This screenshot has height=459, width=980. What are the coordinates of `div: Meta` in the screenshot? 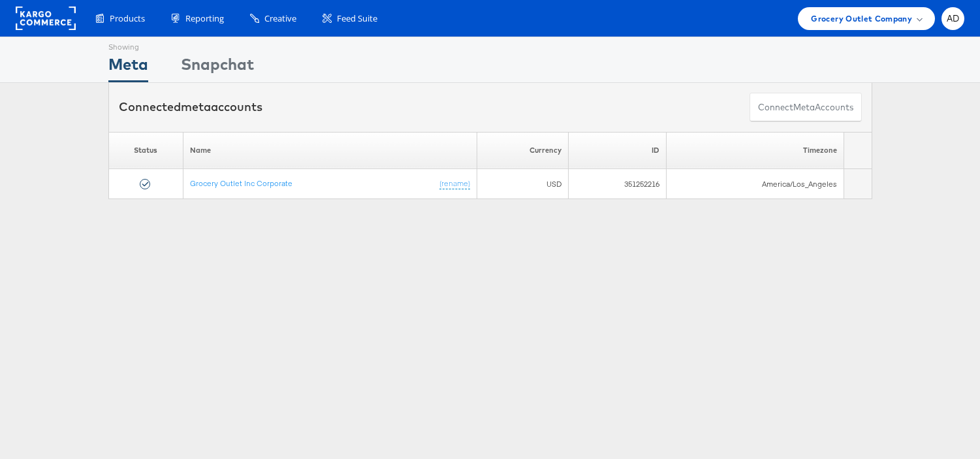 It's located at (128, 67).